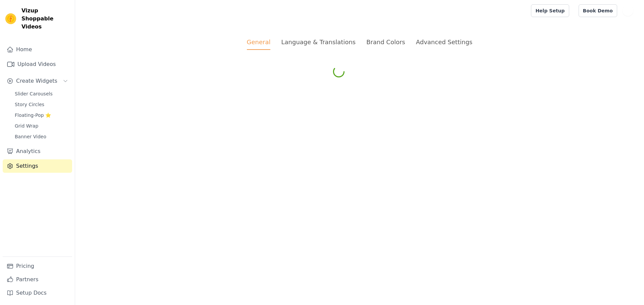 The width and height of the screenshot is (644, 305). What do you see at coordinates (33, 115) in the screenshot?
I see `span: Floating-Pop ⭐` at bounding box center [33, 115].